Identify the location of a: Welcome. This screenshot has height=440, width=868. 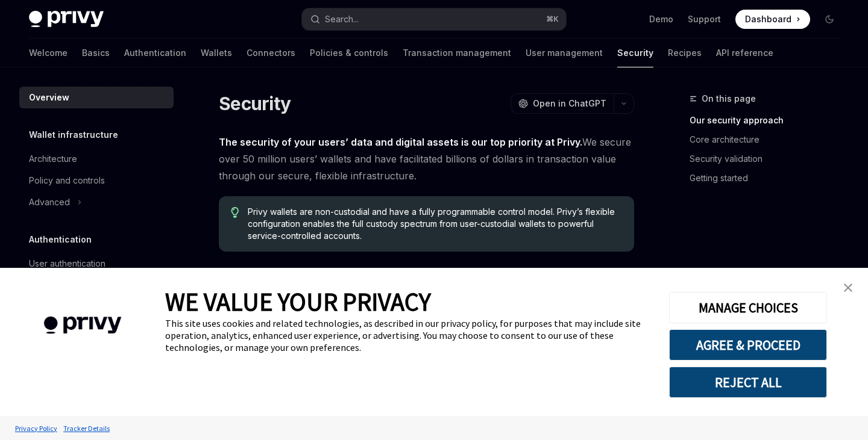
(48, 53).